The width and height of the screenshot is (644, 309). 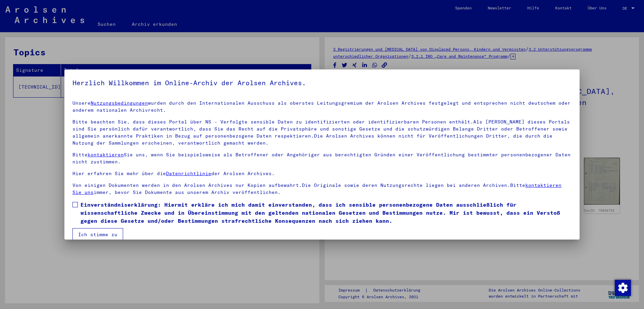 I want to click on h5: Herzlich Willkommen im Online-Archiv der Arolsen Archives., so click(x=322, y=83).